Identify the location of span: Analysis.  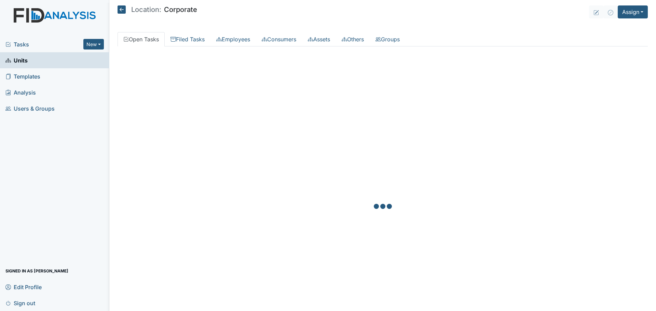
(21, 92).